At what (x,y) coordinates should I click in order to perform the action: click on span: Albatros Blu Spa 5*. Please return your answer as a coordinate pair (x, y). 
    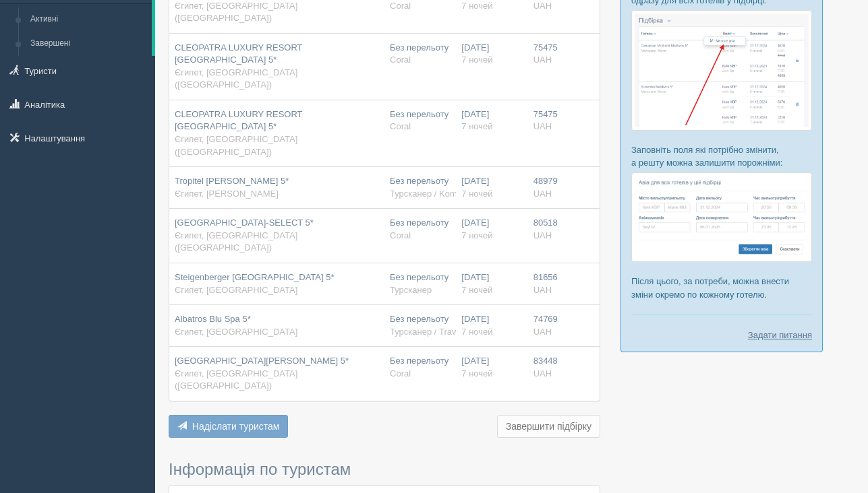
    Looking at the image, I should click on (213, 319).